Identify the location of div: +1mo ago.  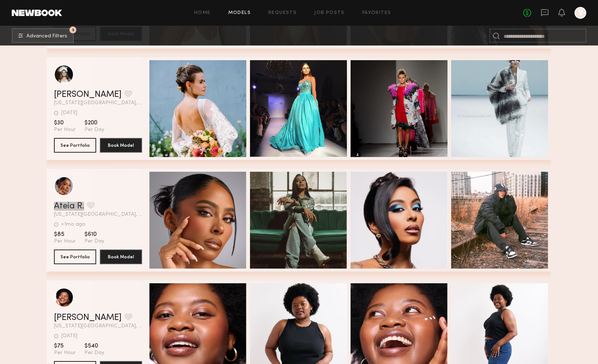
(73, 225).